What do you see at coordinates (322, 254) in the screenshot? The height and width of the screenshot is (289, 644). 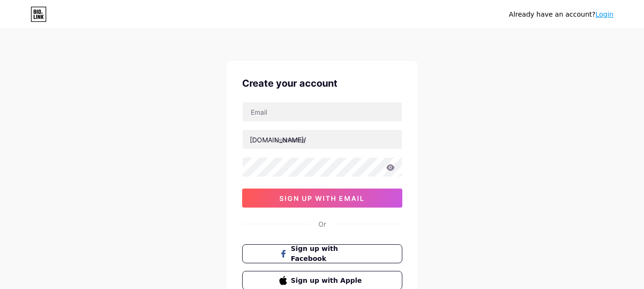 I see `button: Sign up with Facebook` at bounding box center [322, 254].